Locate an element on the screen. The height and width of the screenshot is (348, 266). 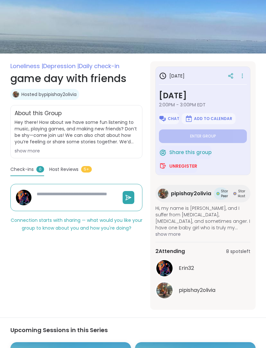
a: pipishay2oliviapipishay2olivia is located at coordinates (203, 290).